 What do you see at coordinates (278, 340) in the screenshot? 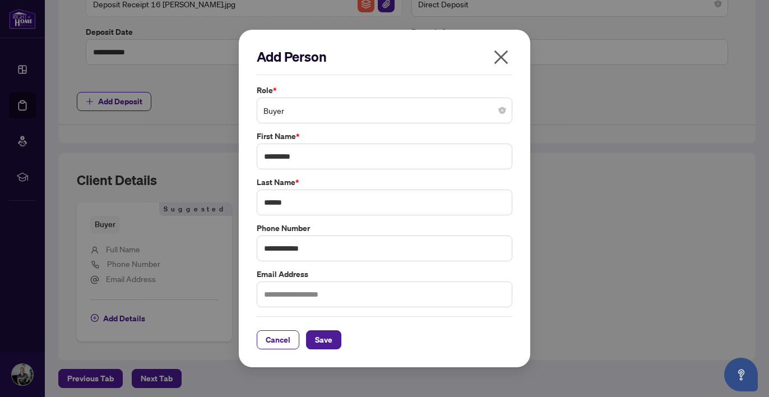
I see `span: Cancel` at bounding box center [278, 340].